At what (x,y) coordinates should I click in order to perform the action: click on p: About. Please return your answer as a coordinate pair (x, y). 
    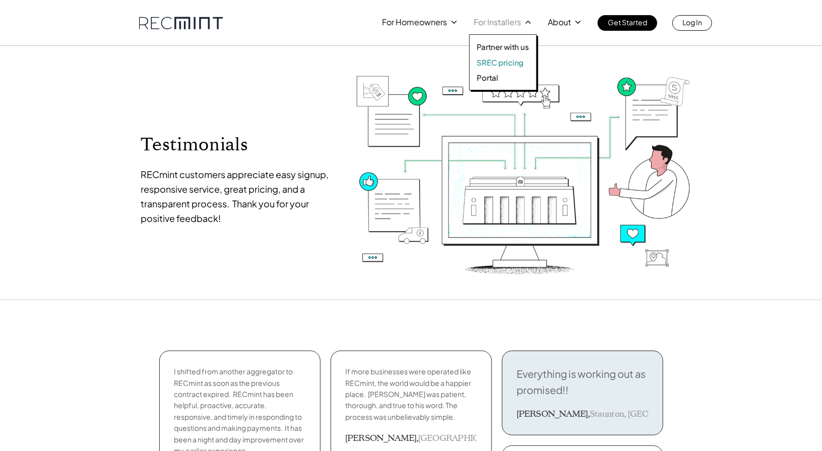
    Looking at the image, I should click on (559, 22).